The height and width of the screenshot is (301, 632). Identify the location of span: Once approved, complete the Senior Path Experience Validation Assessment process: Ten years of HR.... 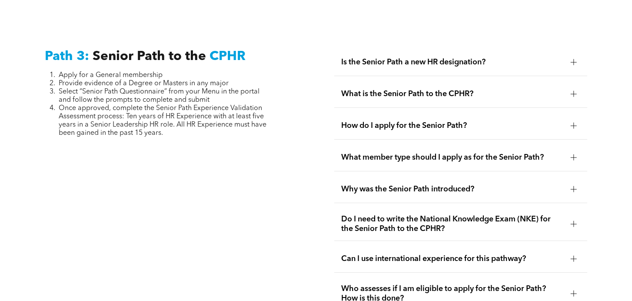
(163, 120).